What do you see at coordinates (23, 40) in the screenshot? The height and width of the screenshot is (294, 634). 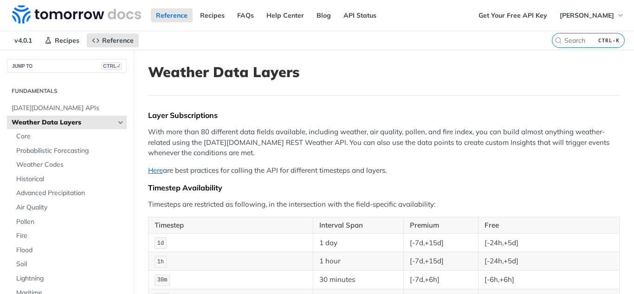 I see `span: v4.0.1` at bounding box center [23, 40].